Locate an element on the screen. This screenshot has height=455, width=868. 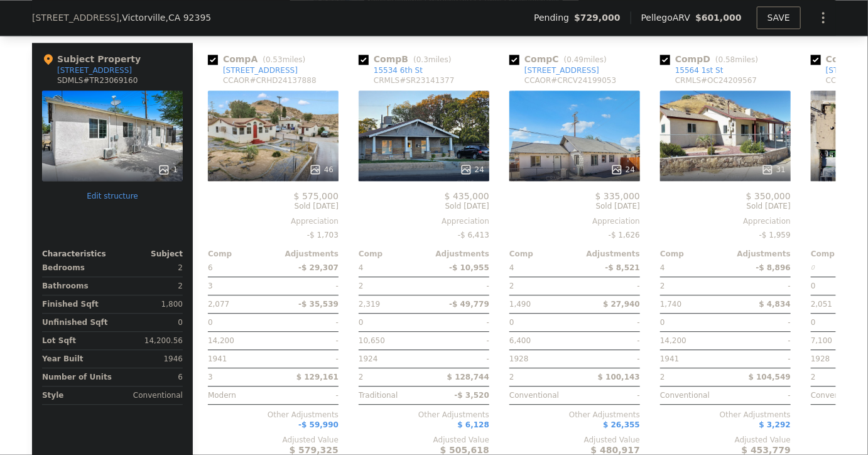
span: $ 335,000 is located at coordinates (617, 196).